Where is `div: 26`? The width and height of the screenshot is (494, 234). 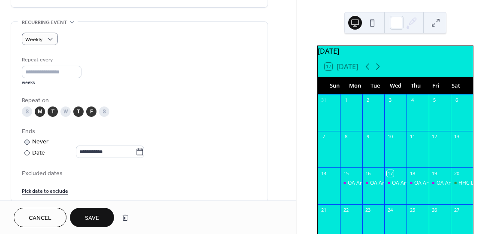 div: 26 is located at coordinates (435, 210).